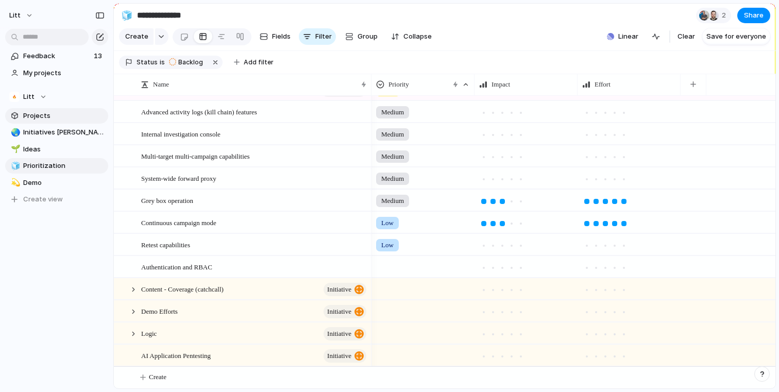 Image resolution: width=779 pixels, height=392 pixels. What do you see at coordinates (623, 37) in the screenshot?
I see `button: Linear` at bounding box center [623, 37].